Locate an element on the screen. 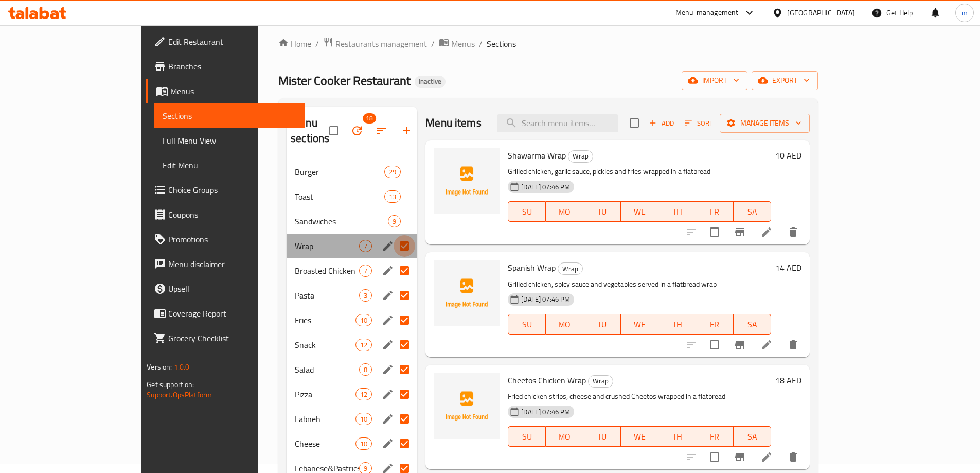  div: Toast13 is located at coordinates (352, 197).